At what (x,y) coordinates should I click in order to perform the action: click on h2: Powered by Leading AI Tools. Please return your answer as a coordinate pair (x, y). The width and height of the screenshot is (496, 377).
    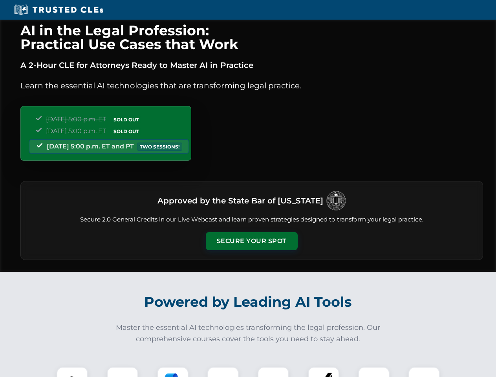
    Looking at the image, I should click on (248, 302).